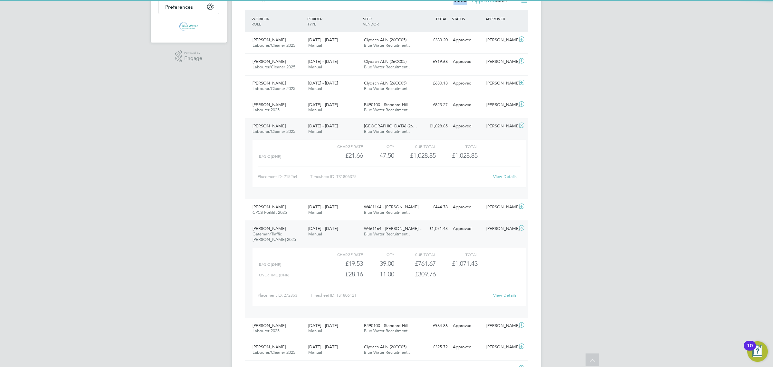 The height and width of the screenshot is (367, 773). Describe the element at coordinates (434, 228) in the screenshot. I see `div: £1,071.43` at that location.